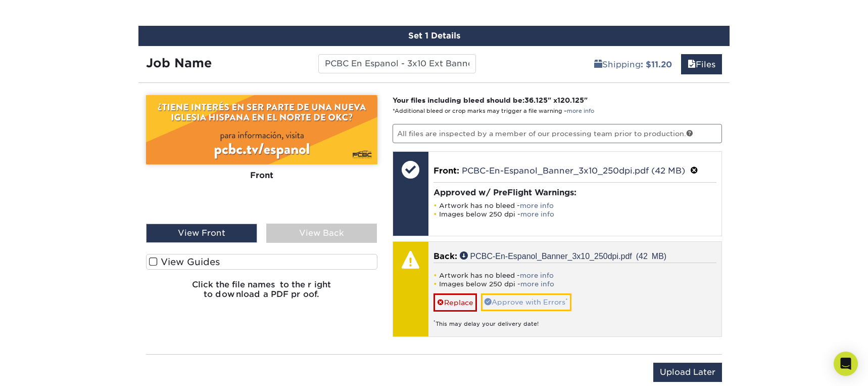 The image size is (868, 386). I want to click on span: 120.125, so click(571, 100).